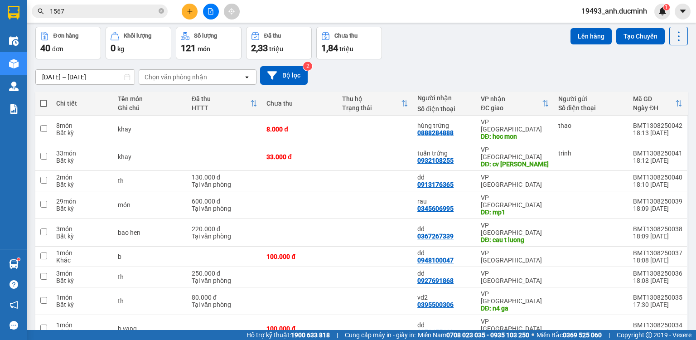 The image size is (696, 340). Describe the element at coordinates (137, 36) in the screenshot. I see `div: Khối lượng` at that location.